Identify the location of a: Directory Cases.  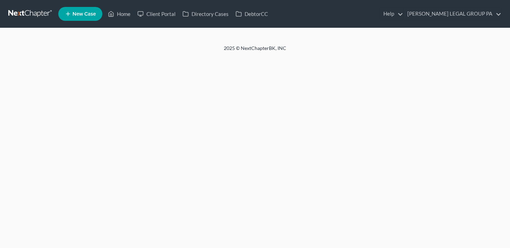
(205, 14).